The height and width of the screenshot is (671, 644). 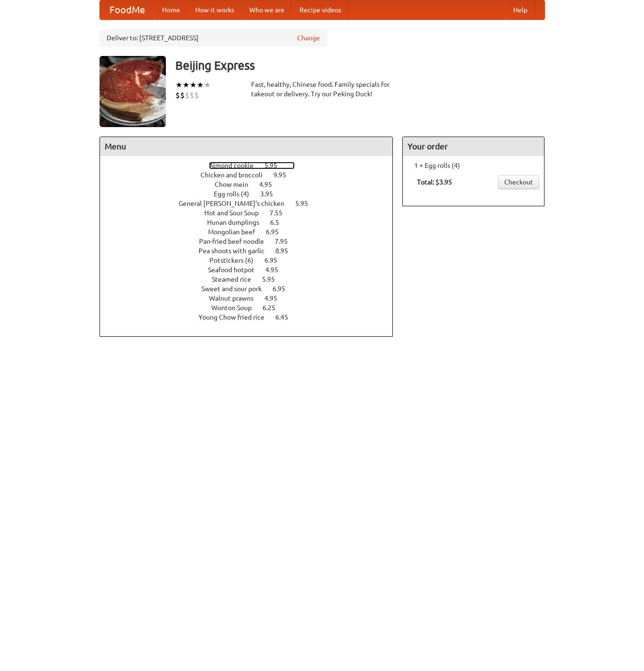 I want to click on span: 6.45, so click(x=286, y=317).